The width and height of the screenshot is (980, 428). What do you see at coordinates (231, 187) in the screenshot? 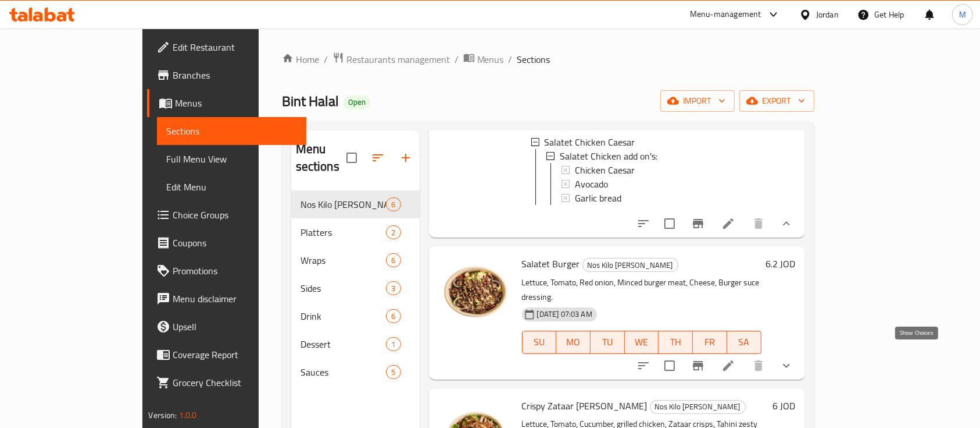
I see `span: Edit Menu` at bounding box center [231, 187].